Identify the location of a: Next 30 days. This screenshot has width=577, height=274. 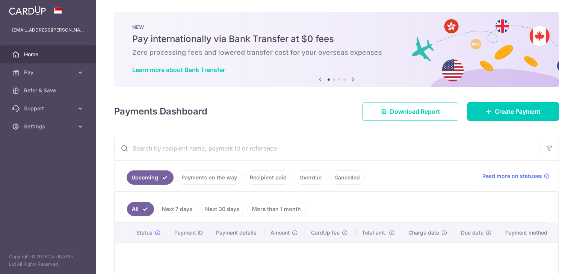
(222, 209).